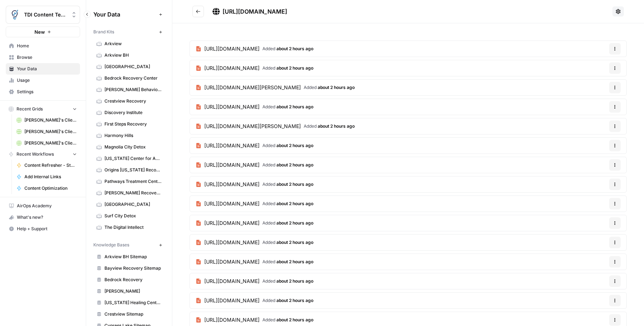  I want to click on span: First Steps Recovery, so click(133, 124).